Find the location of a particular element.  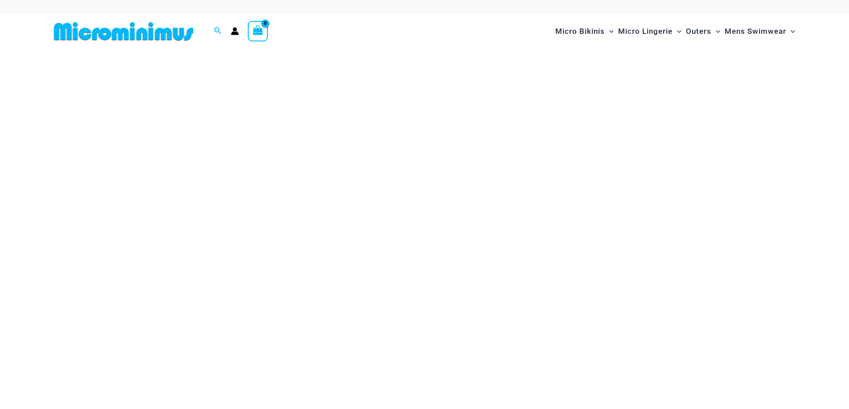

a: Micro LingerieMenu ToggleMenu Toggle is located at coordinates (650, 31).